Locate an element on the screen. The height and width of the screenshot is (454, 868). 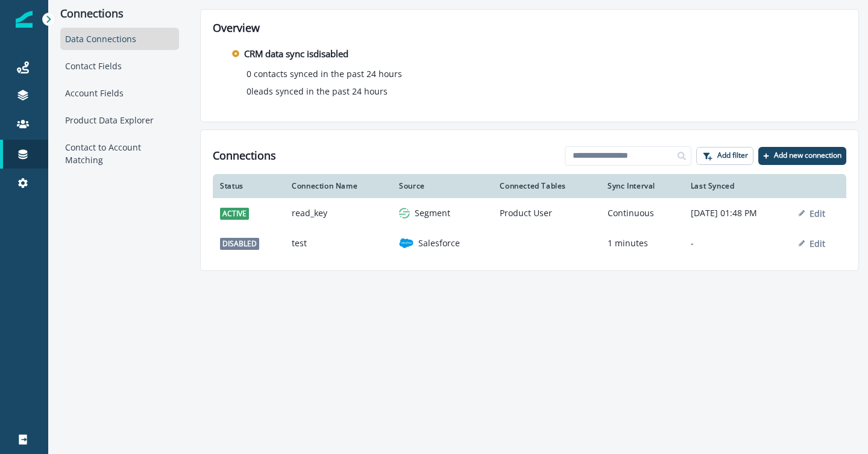
div: Contact Fields is located at coordinates (119, 66).